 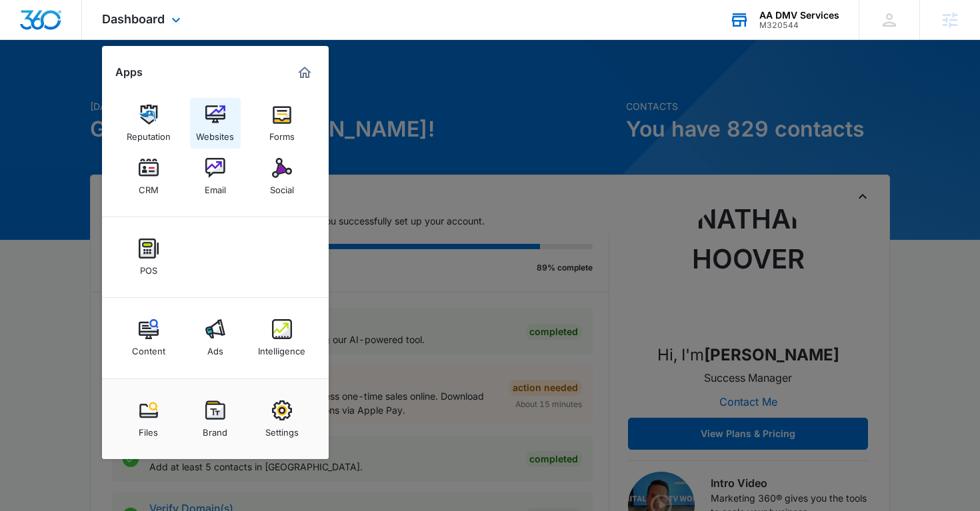 I want to click on a: Websites, so click(x=215, y=123).